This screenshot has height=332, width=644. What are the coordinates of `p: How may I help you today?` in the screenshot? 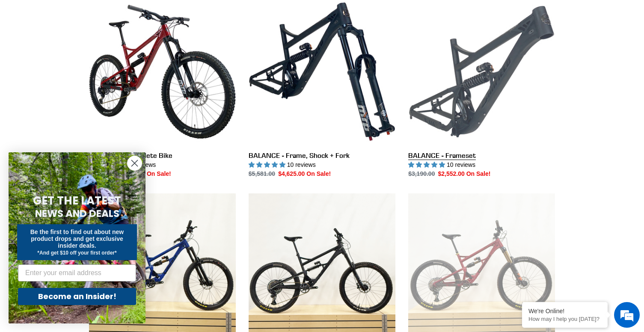 It's located at (565, 319).